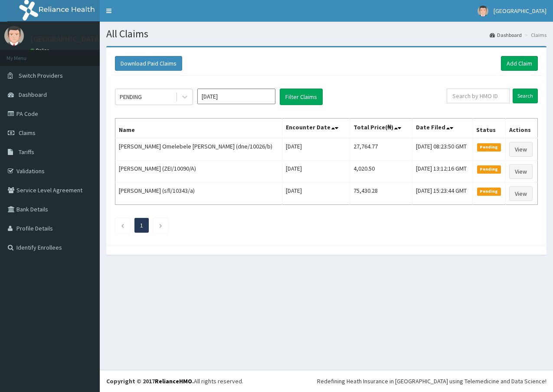 This screenshot has height=392, width=553. Describe the element at coordinates (26, 152) in the screenshot. I see `span: Tariffs` at that location.